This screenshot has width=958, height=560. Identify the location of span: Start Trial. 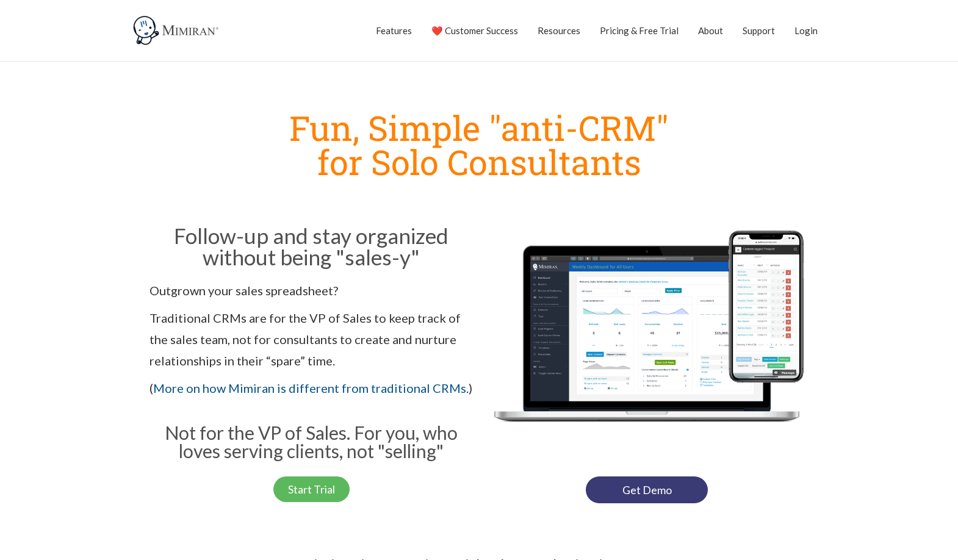
(312, 489).